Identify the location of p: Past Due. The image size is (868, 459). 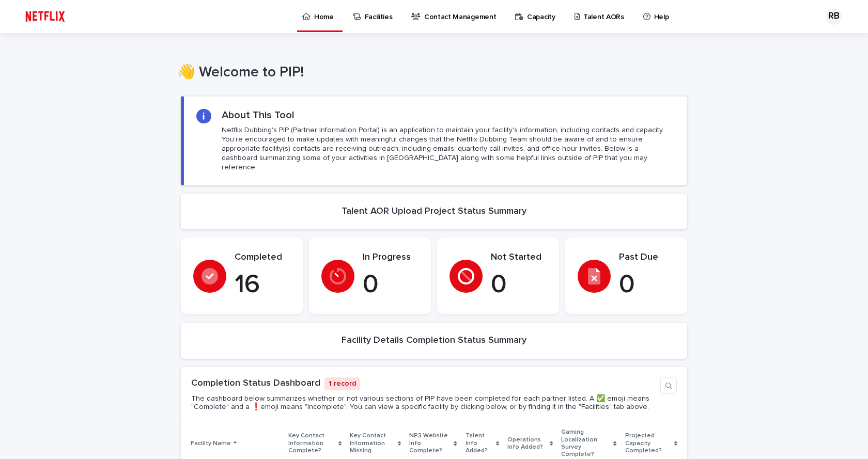
(647, 257).